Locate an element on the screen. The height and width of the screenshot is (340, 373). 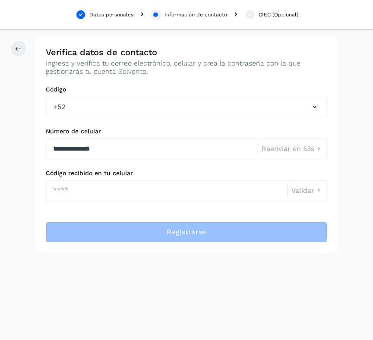
button: Registrarse is located at coordinates (187, 232).